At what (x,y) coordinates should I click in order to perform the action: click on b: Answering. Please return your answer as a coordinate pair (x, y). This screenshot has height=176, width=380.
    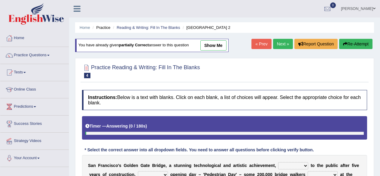
    Looking at the image, I should click on (117, 126).